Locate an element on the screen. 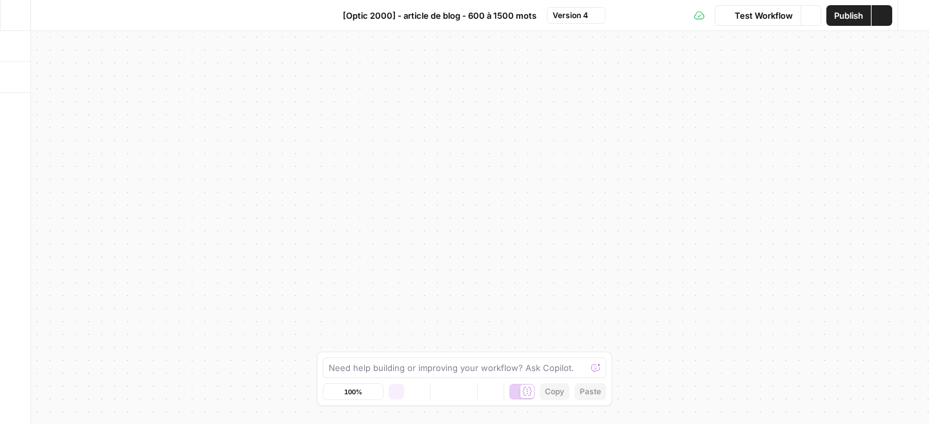 The image size is (929, 424). span: 100% is located at coordinates (353, 391).